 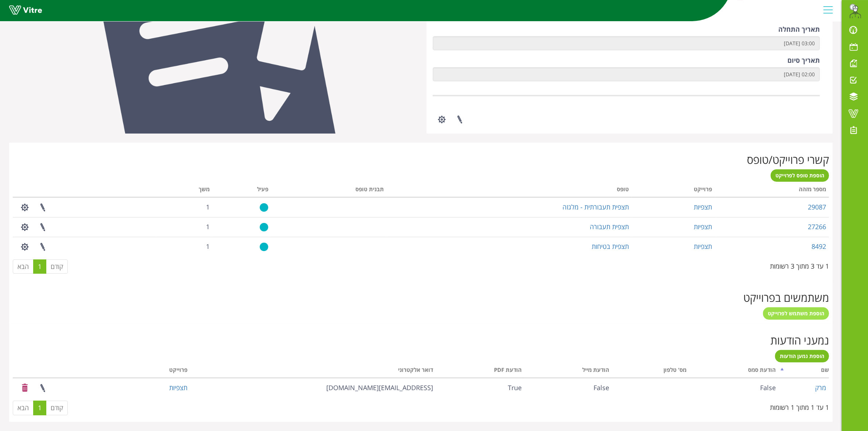 I want to click on h2: משתמשים בפרוייקט, so click(x=421, y=297).